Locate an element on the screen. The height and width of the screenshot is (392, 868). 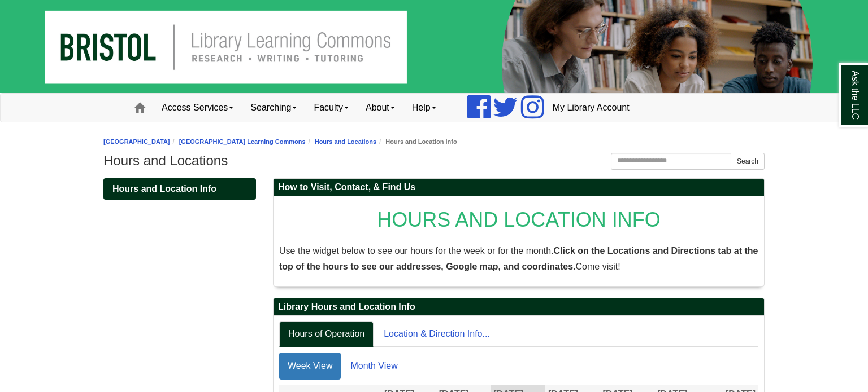
a: Faculty is located at coordinates (331, 108).